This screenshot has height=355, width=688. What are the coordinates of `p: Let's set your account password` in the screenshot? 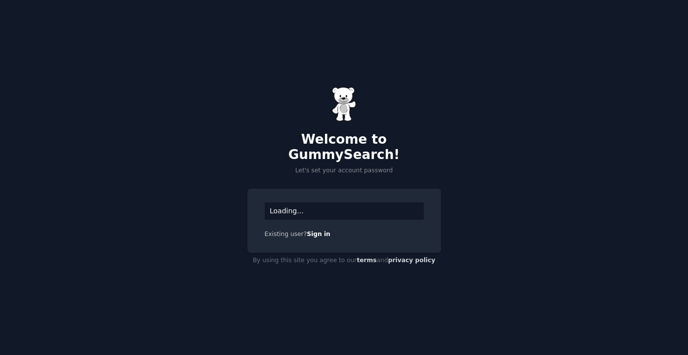 It's located at (344, 171).